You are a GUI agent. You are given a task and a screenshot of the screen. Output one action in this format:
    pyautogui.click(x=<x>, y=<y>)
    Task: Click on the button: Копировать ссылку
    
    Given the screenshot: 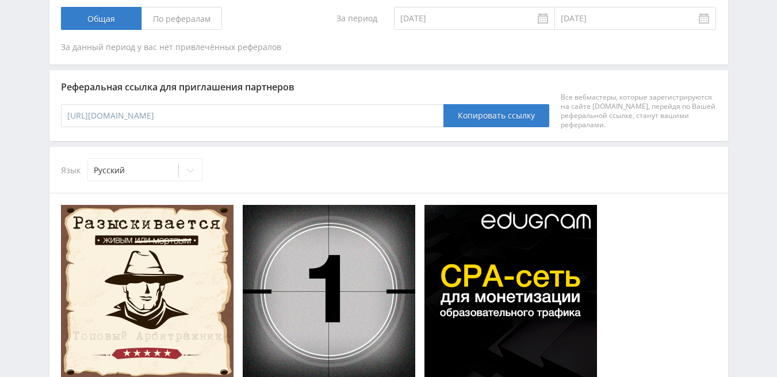 What is the action you would take?
    pyautogui.click(x=496, y=116)
    